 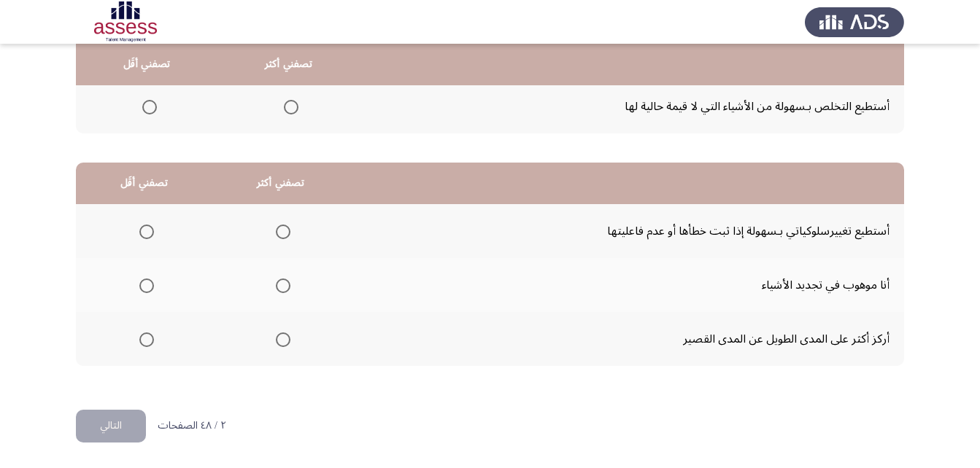 I want to click on p: ٢ / ٤٨ الصفحات, so click(x=192, y=426).